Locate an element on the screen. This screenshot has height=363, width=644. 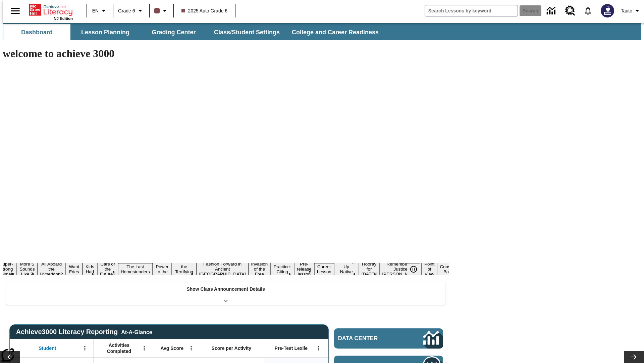
button: Select a new avatar is located at coordinates (607, 11).